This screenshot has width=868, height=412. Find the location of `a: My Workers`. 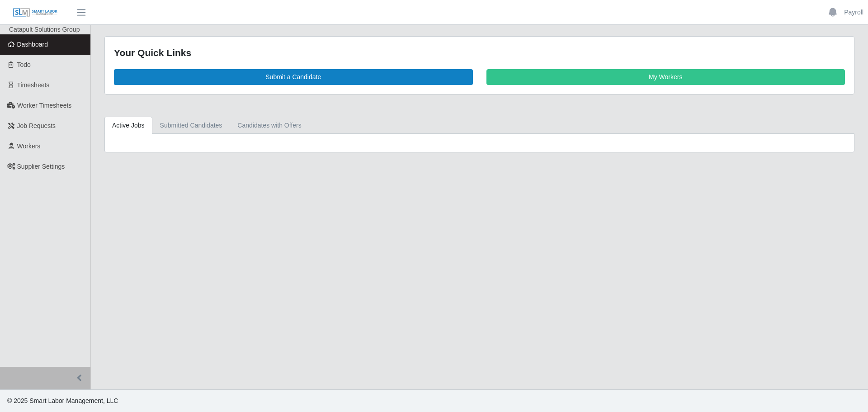

a: My Workers is located at coordinates (666, 77).